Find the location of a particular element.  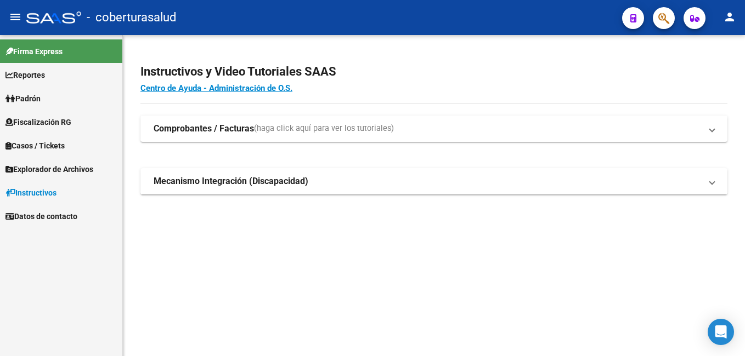

span: (haga click aquí para ver los tutoriales) is located at coordinates (324, 129).